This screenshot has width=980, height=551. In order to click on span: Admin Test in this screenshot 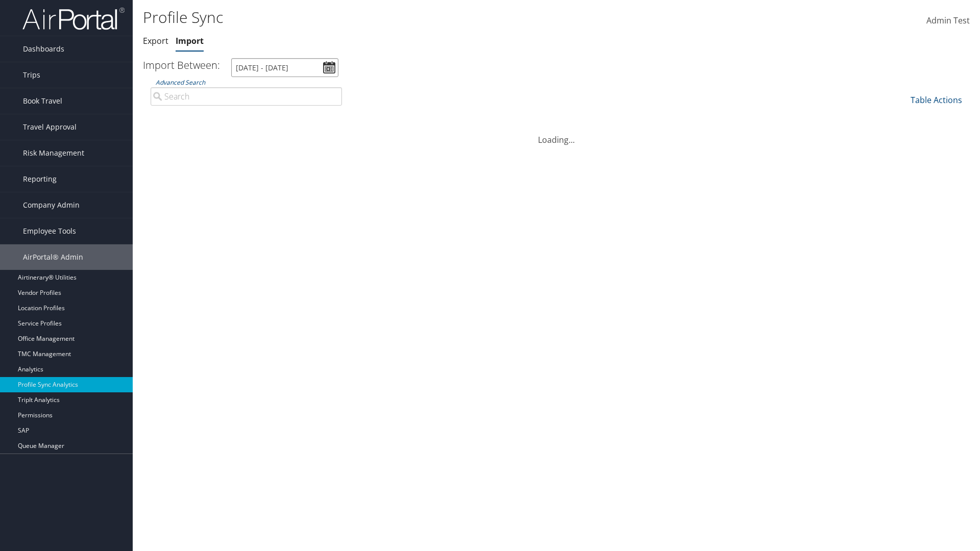, I will do `click(948, 21)`.